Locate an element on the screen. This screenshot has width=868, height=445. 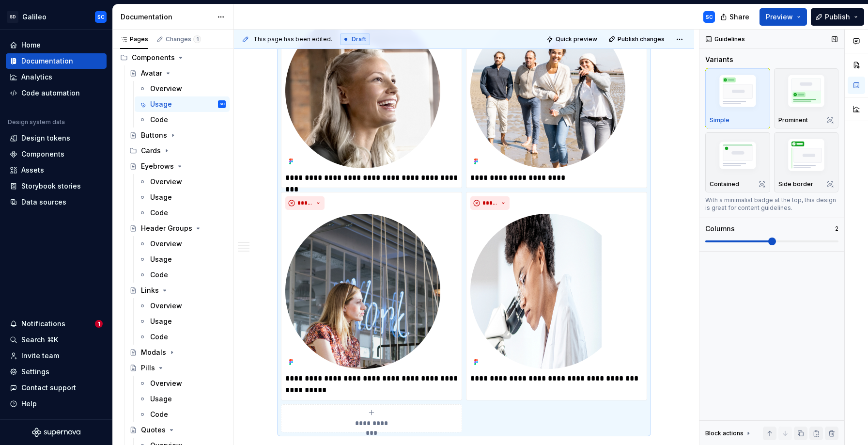
div: SD is located at coordinates (13, 17).